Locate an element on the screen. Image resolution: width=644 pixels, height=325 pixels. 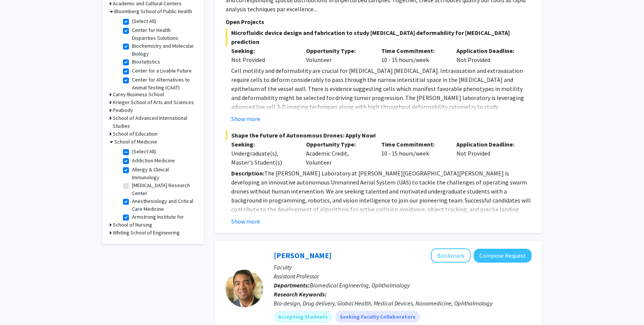
h3: School of Nursing is located at coordinates (133, 224).